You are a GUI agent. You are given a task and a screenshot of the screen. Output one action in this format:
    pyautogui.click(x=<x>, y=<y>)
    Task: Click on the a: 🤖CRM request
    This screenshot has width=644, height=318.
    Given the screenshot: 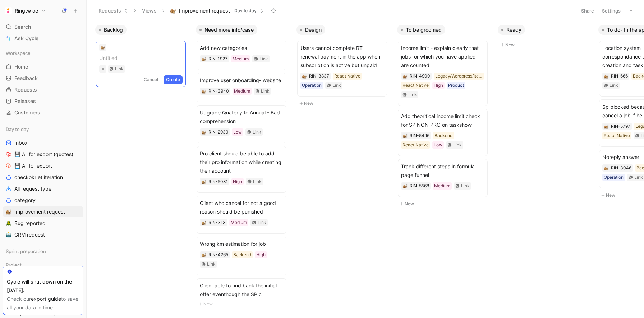 What is the action you would take?
    pyautogui.click(x=43, y=235)
    